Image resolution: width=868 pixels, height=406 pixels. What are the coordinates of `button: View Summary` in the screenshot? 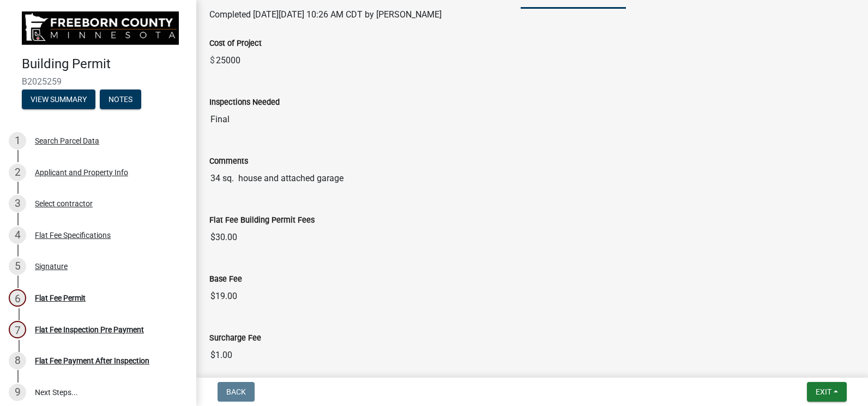 It's located at (58, 100).